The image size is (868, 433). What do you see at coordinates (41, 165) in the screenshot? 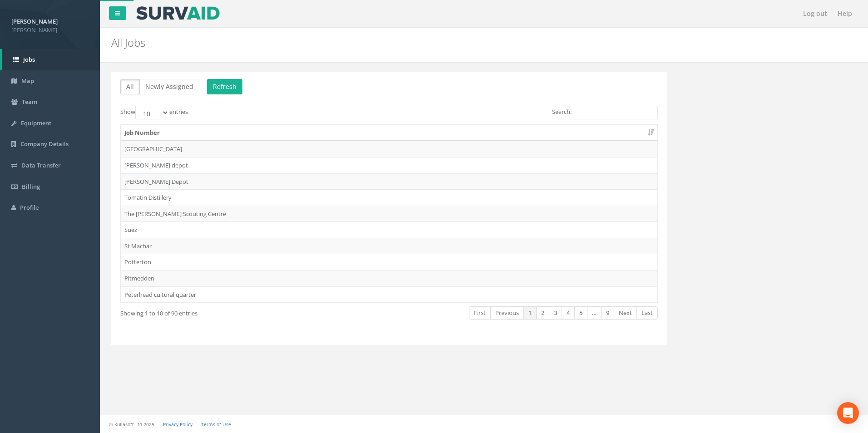
I see `span: Data Transfer` at bounding box center [41, 165].